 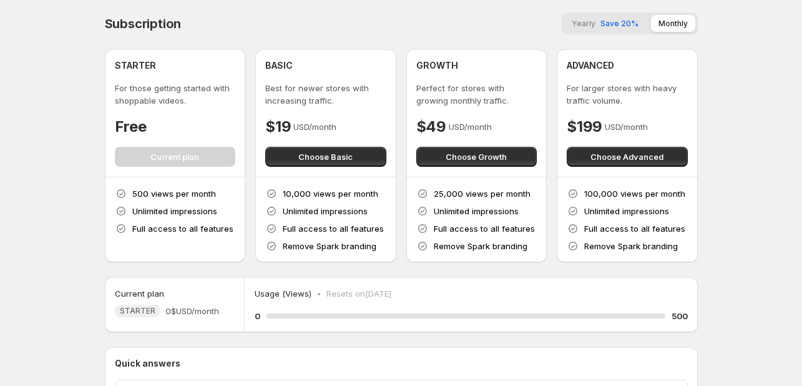 I want to click on p: 500 views per month, so click(x=174, y=193).